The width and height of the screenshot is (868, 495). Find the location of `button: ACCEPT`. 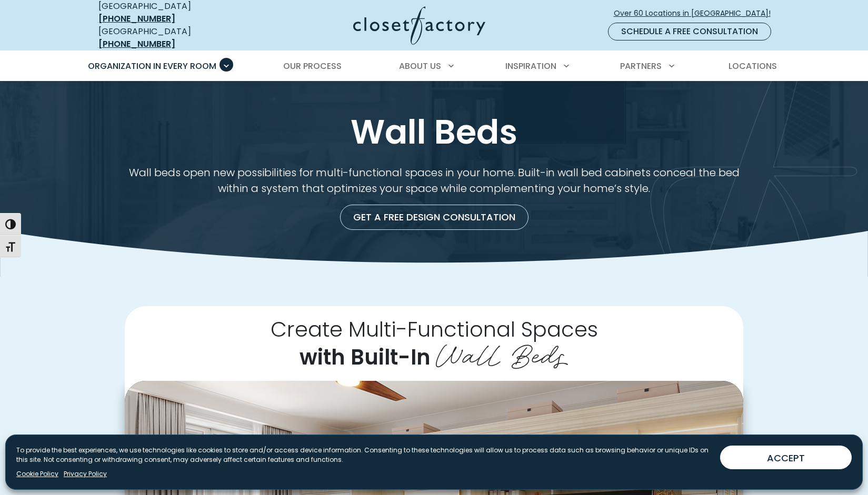

button: ACCEPT is located at coordinates (786, 457).